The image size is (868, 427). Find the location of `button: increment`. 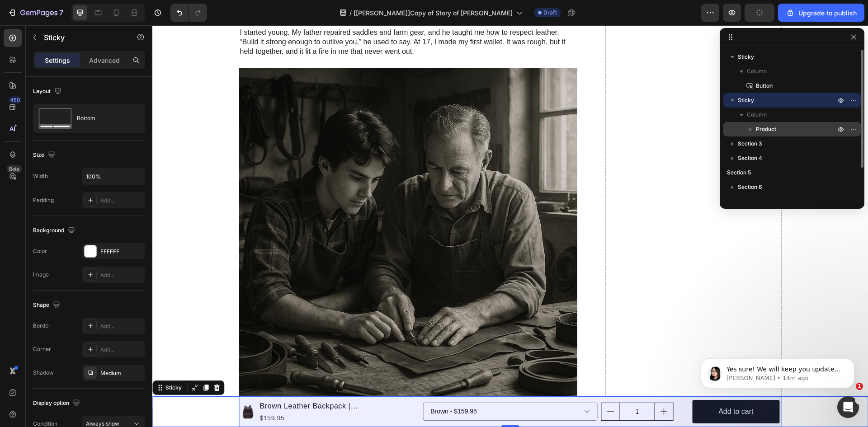

button: increment is located at coordinates (512, 386).